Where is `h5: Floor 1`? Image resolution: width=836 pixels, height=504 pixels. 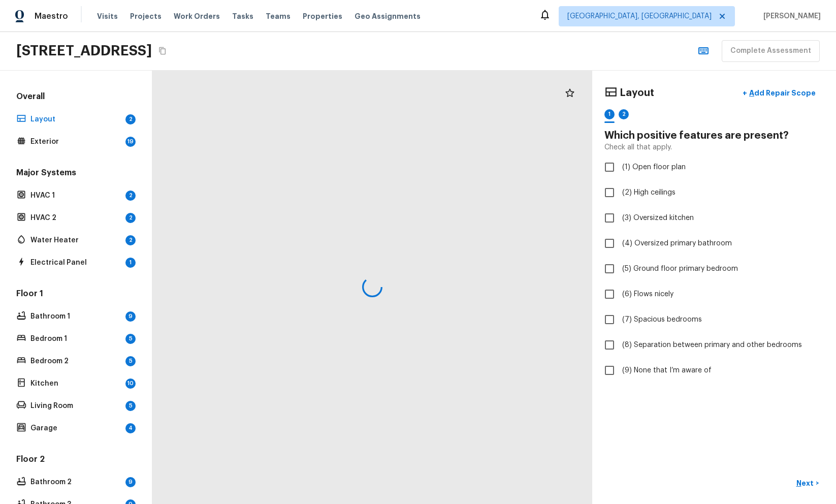
h5: Floor 1 is located at coordinates (76, 294).